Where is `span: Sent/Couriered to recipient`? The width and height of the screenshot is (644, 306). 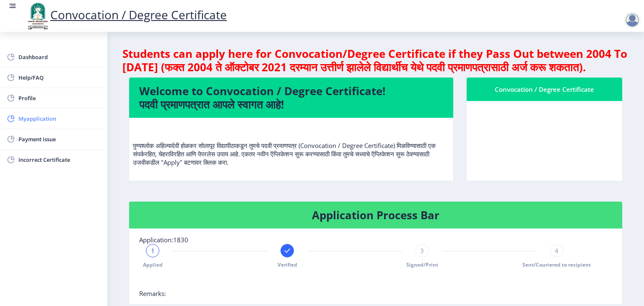
span: Sent/Couriered to recipient is located at coordinates (556, 264).